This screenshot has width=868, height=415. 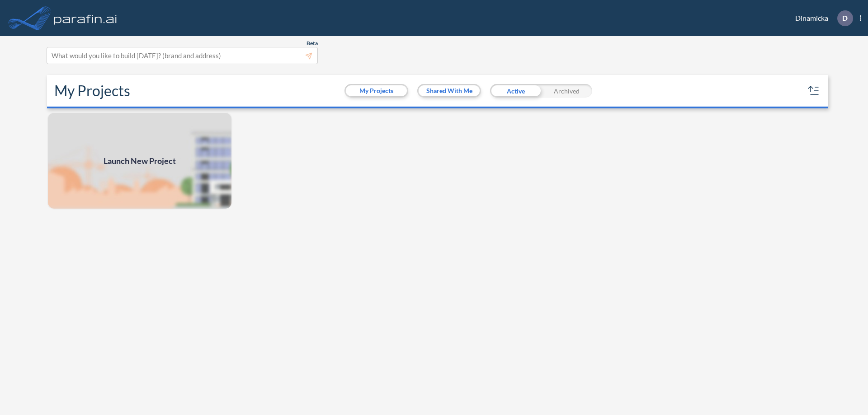 I want to click on img: logo, so click(x=85, y=18).